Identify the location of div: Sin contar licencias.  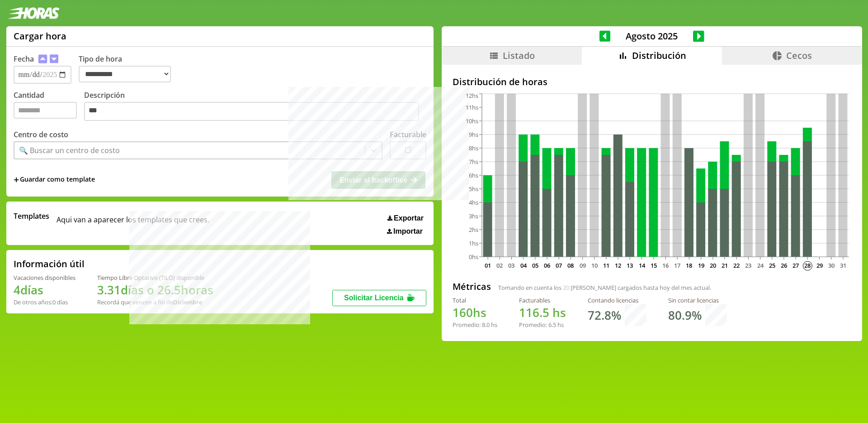
(698, 300).